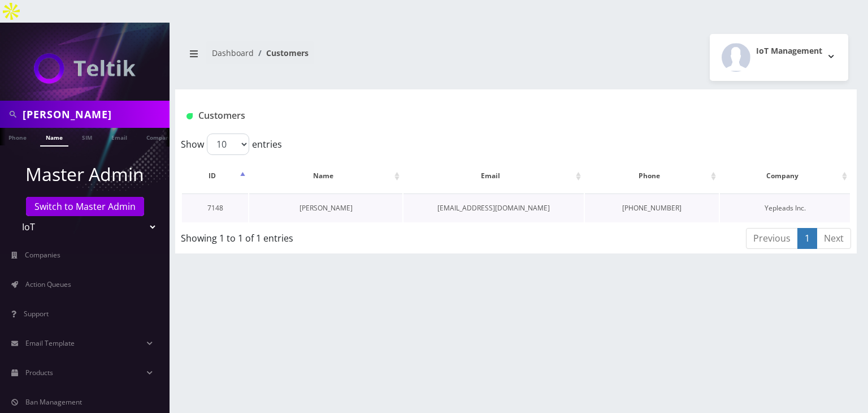 The height and width of the screenshot is (413, 868). What do you see at coordinates (36, 313) in the screenshot?
I see `span: Support` at bounding box center [36, 313].